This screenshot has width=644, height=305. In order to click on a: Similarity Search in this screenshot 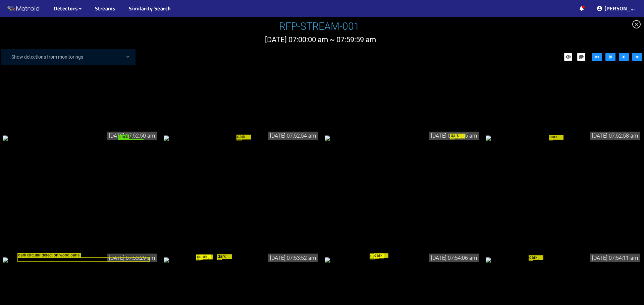, I will do `click(150, 9)`.